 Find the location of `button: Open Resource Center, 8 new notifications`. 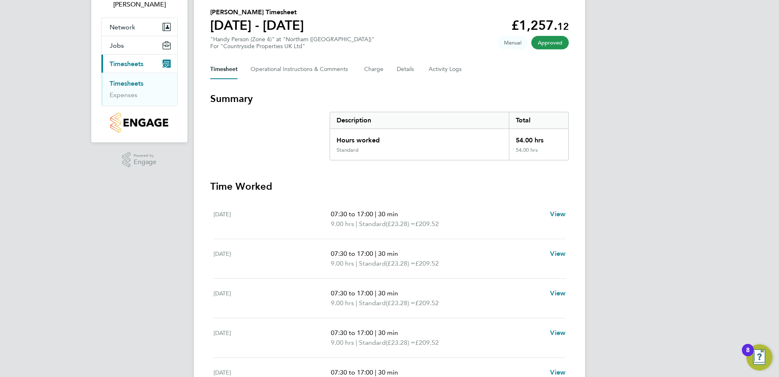

button: Open Resource Center, 8 new notifications is located at coordinates (760, 357).